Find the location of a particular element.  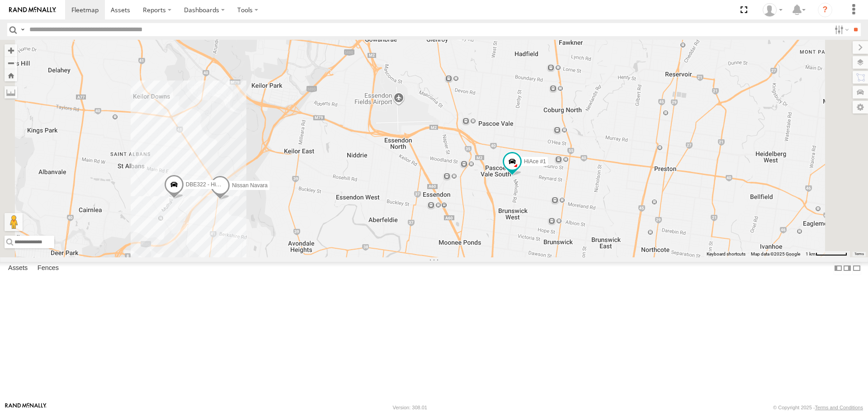

button: Zoom out is located at coordinates (11, 63).